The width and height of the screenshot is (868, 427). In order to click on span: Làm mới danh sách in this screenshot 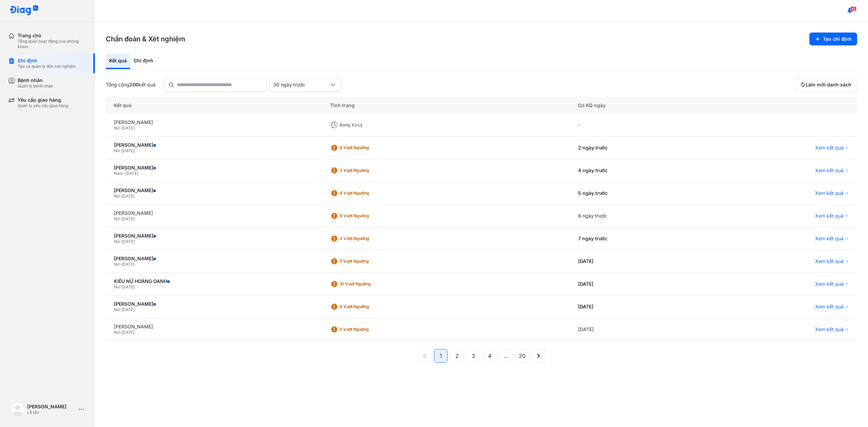, I will do `click(829, 84)`.